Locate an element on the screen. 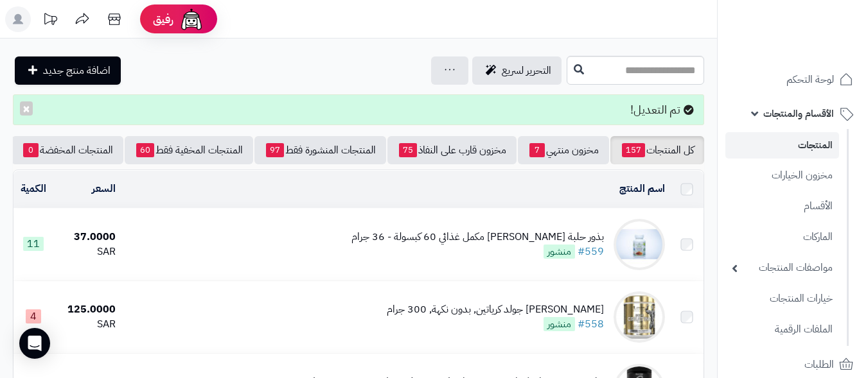 The image size is (868, 378). span: التحرير لسريع is located at coordinates (526, 71).